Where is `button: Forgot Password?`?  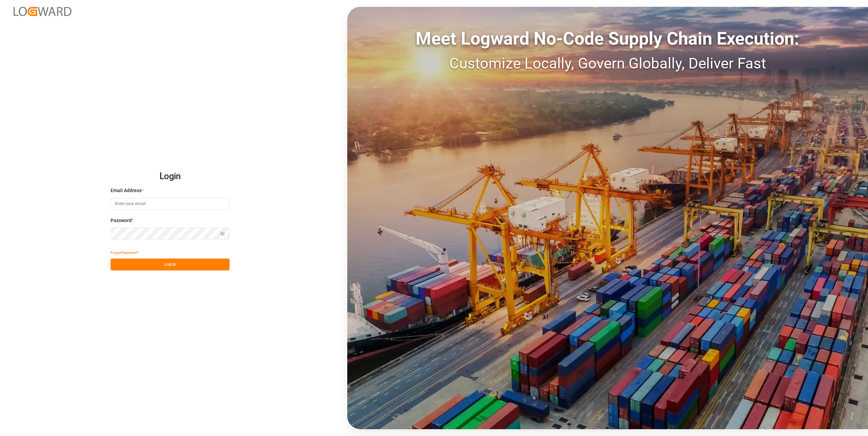 button: Forgot Password? is located at coordinates (124, 252).